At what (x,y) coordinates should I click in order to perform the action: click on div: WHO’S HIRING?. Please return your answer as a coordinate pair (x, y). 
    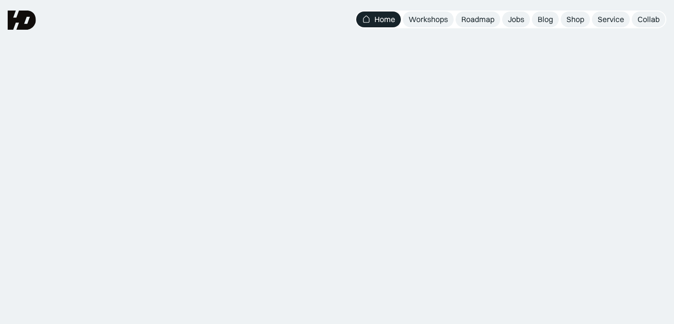
    Looking at the image, I should click on (537, 296).